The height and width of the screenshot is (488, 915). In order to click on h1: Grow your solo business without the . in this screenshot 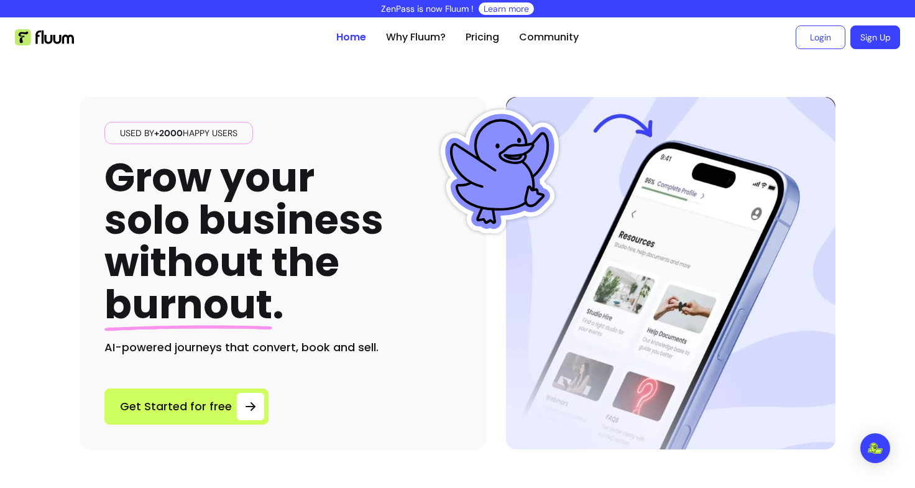, I will do `click(244, 241)`.